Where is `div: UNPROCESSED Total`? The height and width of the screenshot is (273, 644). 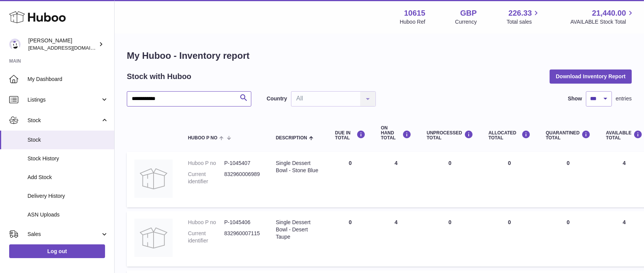
div: UNPROCESSED Total is located at coordinates (450, 135).